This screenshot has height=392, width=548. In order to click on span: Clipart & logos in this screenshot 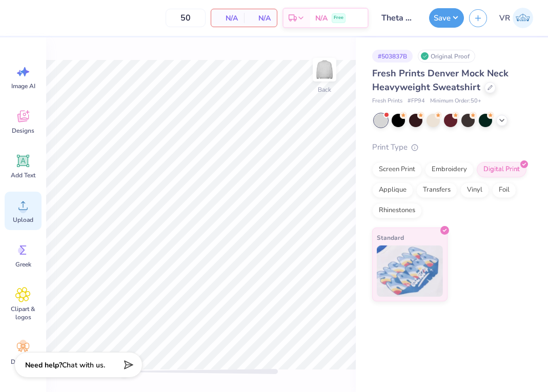, I will do `click(23, 313)`.